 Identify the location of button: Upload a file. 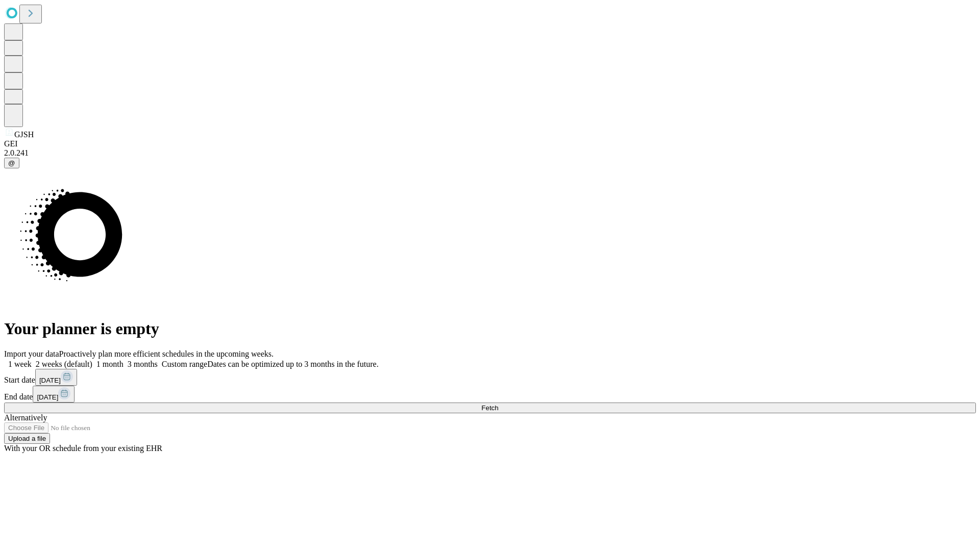
(27, 438).